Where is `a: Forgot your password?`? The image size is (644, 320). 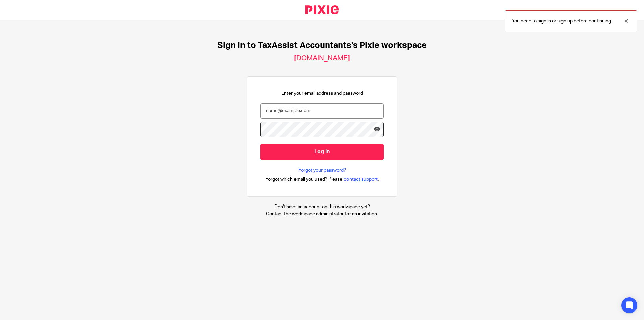 a: Forgot your password? is located at coordinates (322, 170).